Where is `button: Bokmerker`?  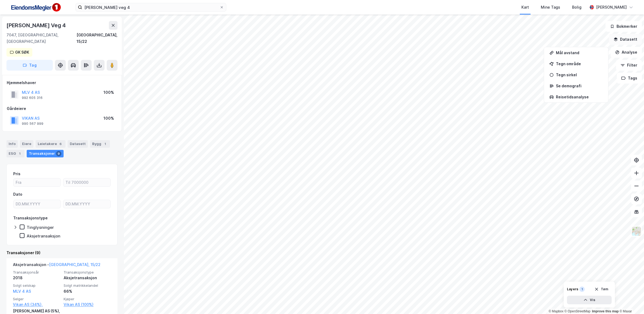 button: Bokmerker is located at coordinates (624, 26).